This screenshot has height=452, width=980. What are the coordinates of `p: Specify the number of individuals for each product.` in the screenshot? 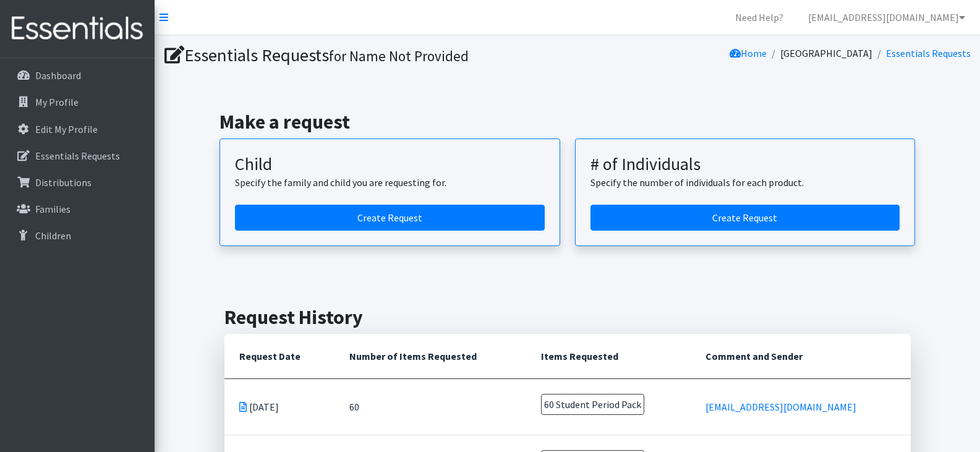 It's located at (745, 182).